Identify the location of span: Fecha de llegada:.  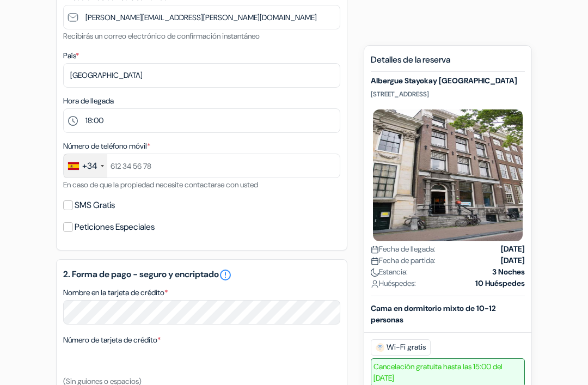
(403, 249).